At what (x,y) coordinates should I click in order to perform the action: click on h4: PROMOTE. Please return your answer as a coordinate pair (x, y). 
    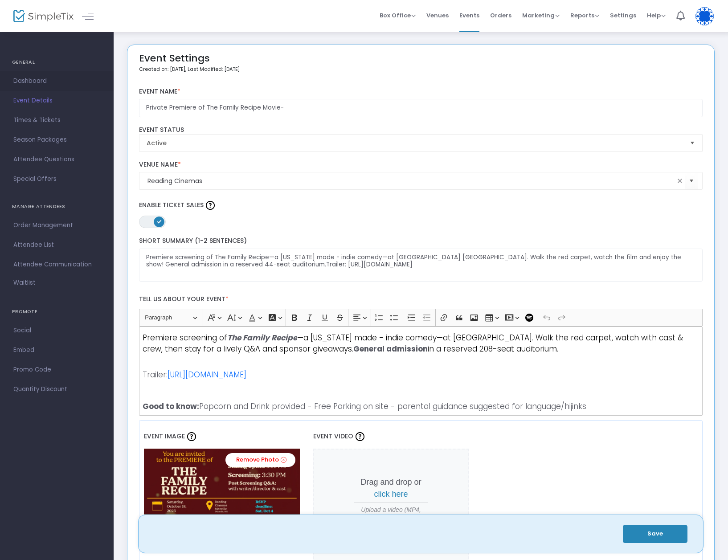
    Looking at the image, I should click on (57, 312).